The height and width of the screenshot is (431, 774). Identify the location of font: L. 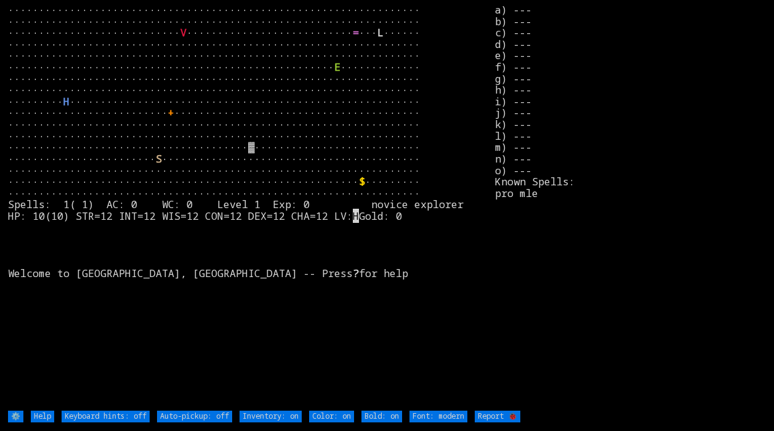
(381, 32).